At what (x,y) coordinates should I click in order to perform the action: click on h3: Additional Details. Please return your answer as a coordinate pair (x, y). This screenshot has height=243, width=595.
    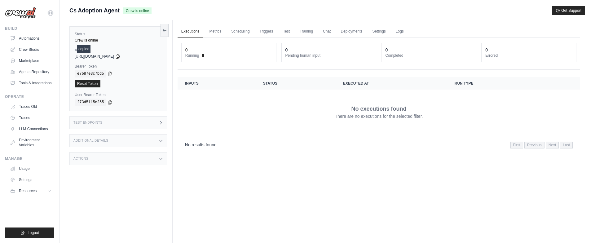
    Looking at the image, I should click on (91, 141).